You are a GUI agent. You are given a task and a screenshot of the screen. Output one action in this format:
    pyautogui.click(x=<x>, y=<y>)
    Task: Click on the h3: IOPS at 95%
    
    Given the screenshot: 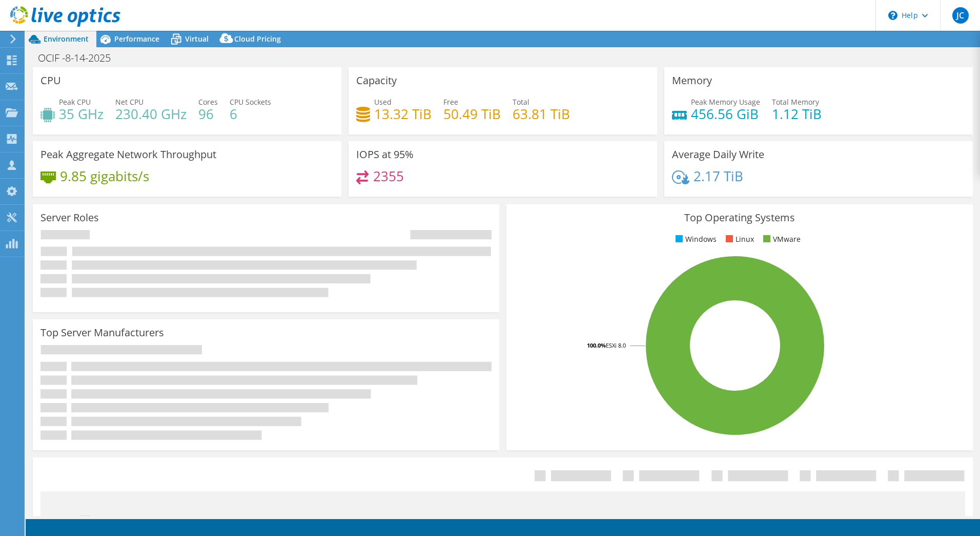 What is the action you would take?
    pyautogui.click(x=385, y=155)
    